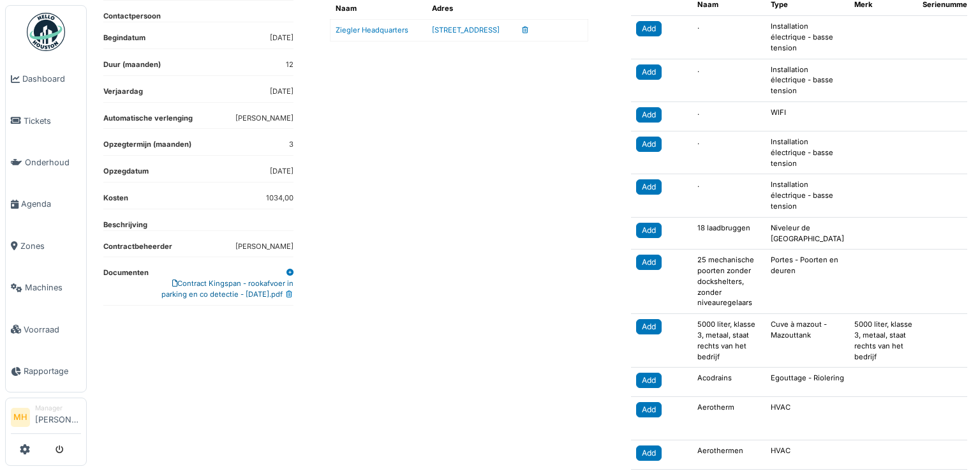  What do you see at coordinates (807, 382) in the screenshot?
I see `td: Egouttage - Riolering` at bounding box center [807, 382].